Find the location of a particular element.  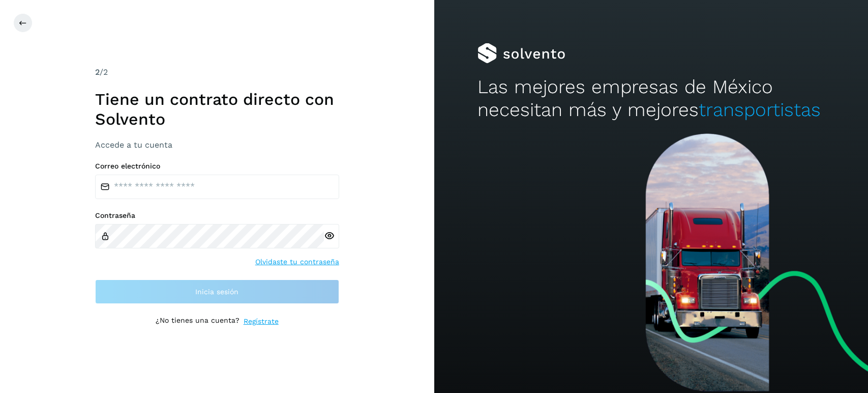

h1: Tiene un contrato directo con Solvento is located at coordinates (217, 109).